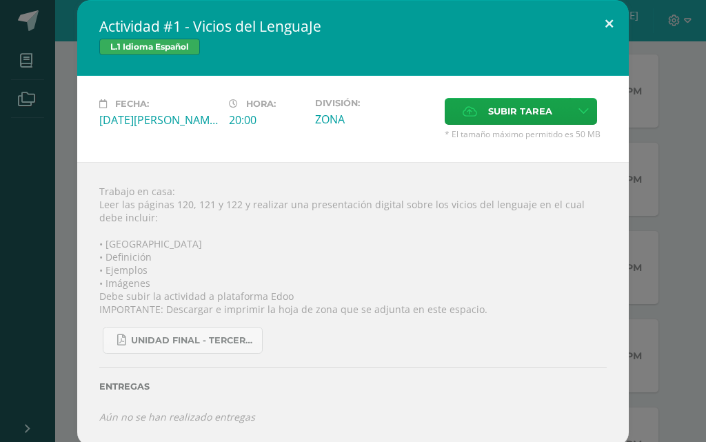 The width and height of the screenshot is (706, 442). I want to click on span: Hora:, so click(261, 103).